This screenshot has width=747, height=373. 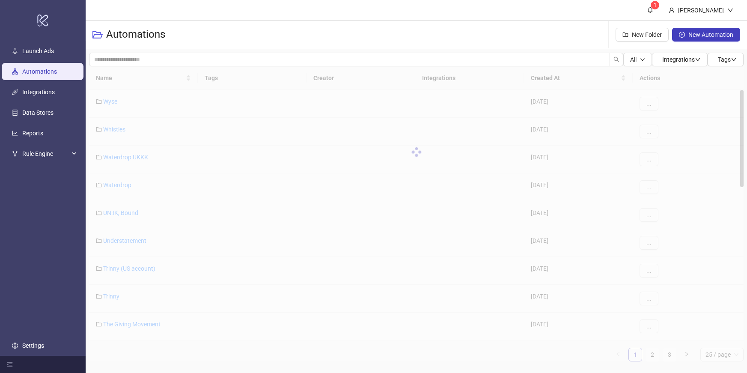 What do you see at coordinates (46, 154) in the screenshot?
I see `span: Rule Engine` at bounding box center [46, 154].